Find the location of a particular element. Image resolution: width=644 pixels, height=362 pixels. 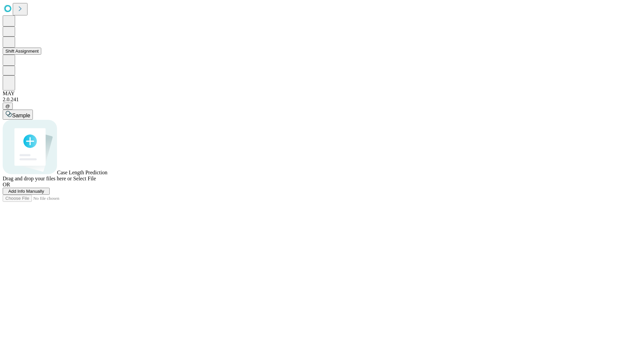

span: OR is located at coordinates (6, 184).